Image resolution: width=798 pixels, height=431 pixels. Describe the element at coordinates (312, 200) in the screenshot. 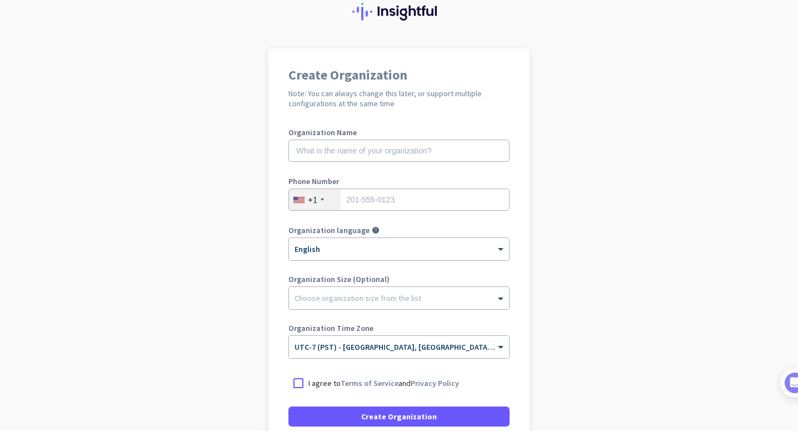

I see `div: +1` at that location.